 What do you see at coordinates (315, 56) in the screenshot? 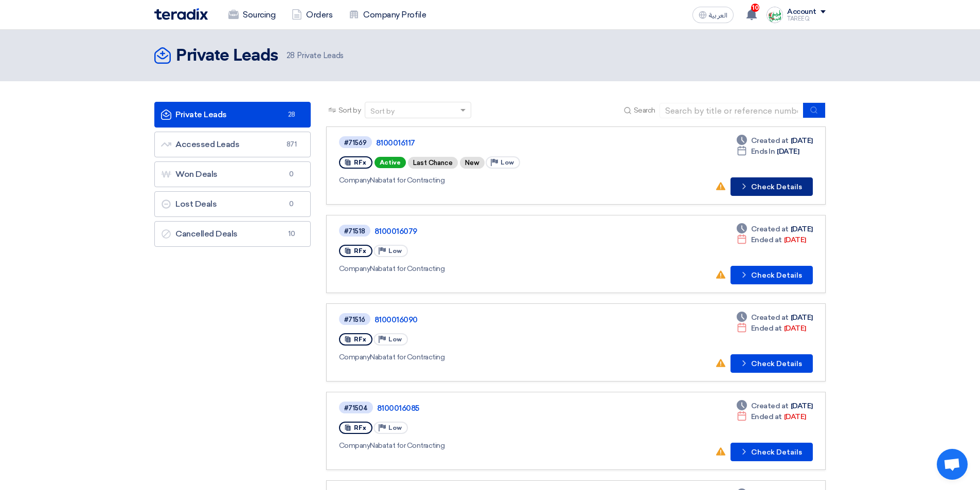
I see `span: Private Leads` at bounding box center [315, 56].